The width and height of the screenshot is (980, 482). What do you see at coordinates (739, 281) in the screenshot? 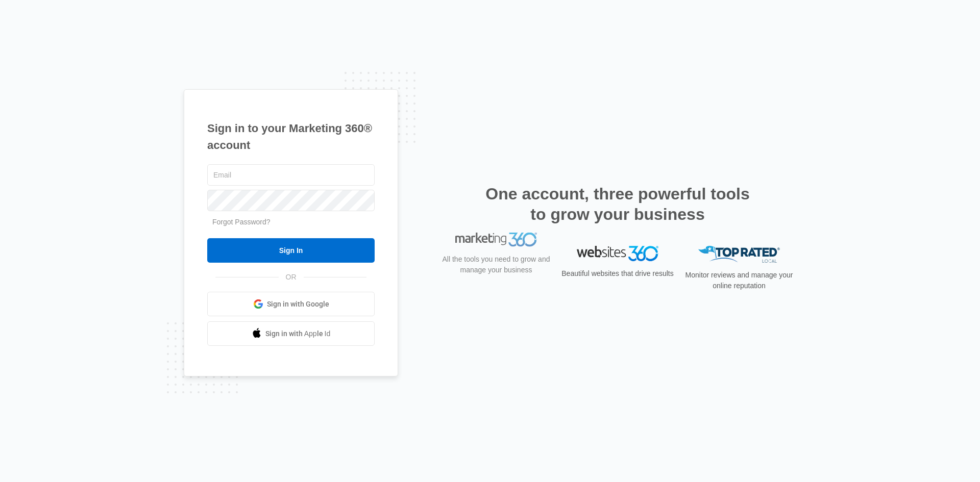
I see `p: Monitor reviews and manage your online reputation` at bounding box center [739, 281].